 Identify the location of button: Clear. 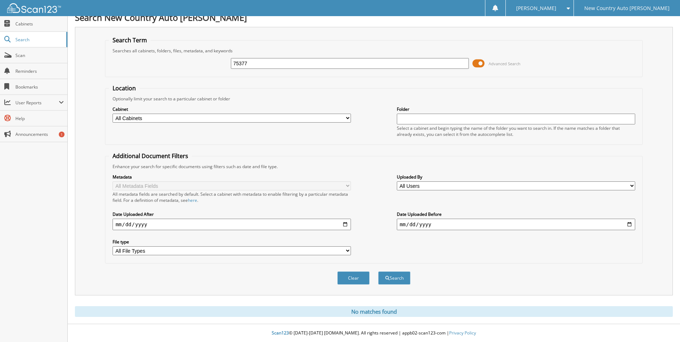
(353, 278).